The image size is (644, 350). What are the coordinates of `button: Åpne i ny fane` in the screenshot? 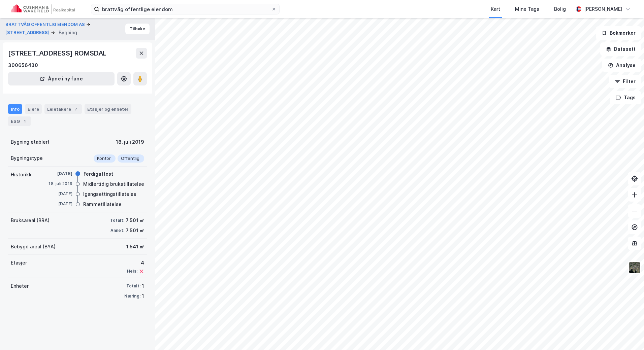 It's located at (61, 79).